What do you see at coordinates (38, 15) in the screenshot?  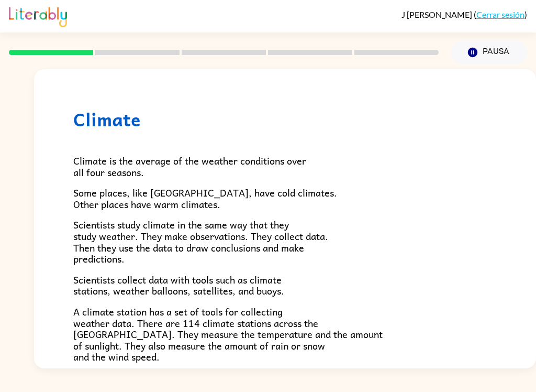 I see `img: Literably` at bounding box center [38, 15].